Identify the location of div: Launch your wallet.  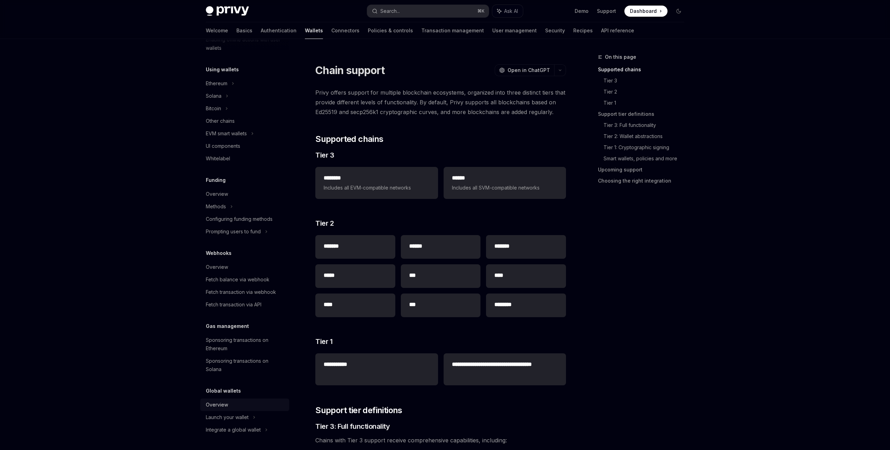
(227, 417).